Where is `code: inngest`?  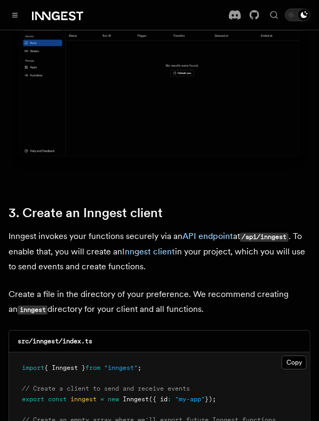 code: inngest is located at coordinates (33, 310).